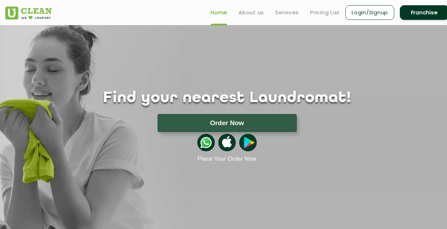  I want to click on img: playstoreicon.png, so click(248, 143).